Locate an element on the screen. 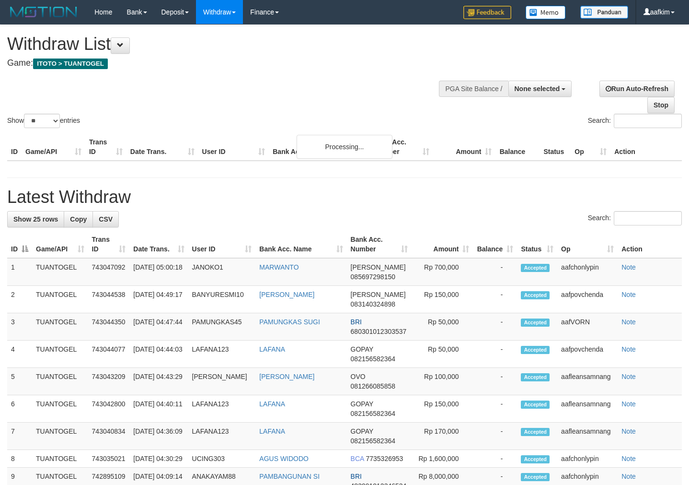 This screenshot has height=485, width=689. select: Showentries is located at coordinates (42, 121).